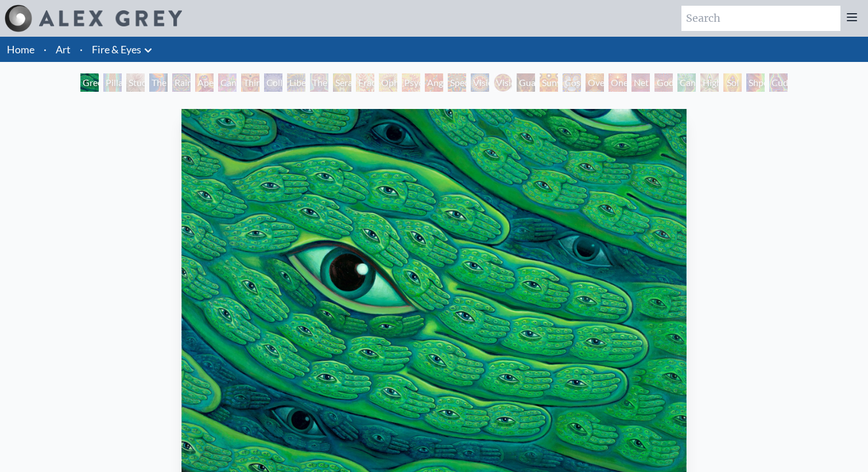 This screenshot has height=472, width=868. Describe the element at coordinates (755, 83) in the screenshot. I see `div: Shpongled` at that location.